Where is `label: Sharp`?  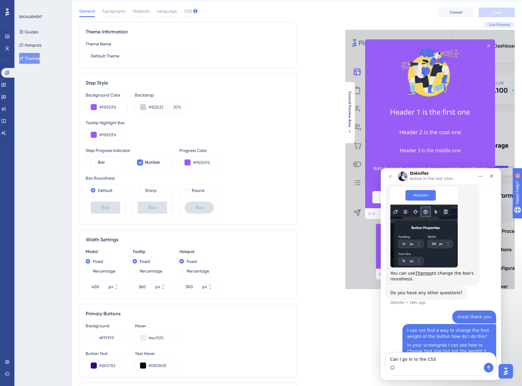
label: Sharp is located at coordinates (151, 190).